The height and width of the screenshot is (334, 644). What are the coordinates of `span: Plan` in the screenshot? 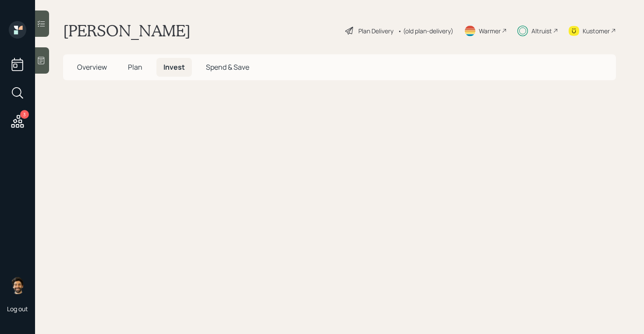 It's located at (135, 67).